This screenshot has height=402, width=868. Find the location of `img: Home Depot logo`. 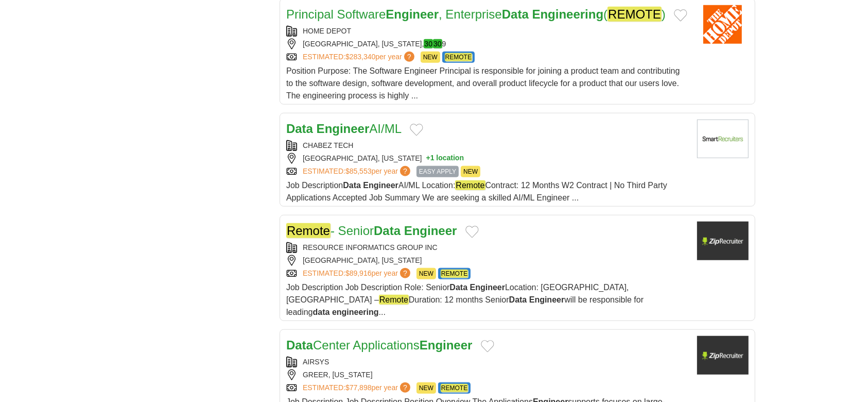

img: Home Depot logo is located at coordinates (722, 24).